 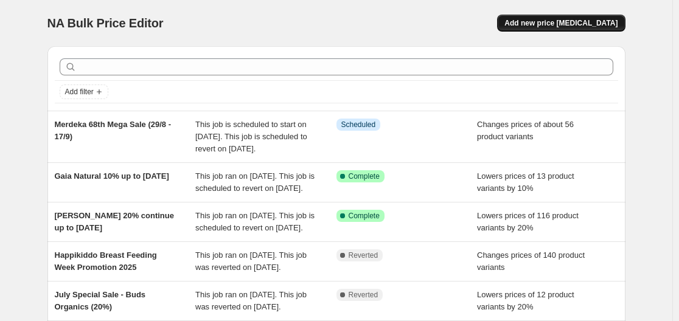 I want to click on span: Add filter, so click(x=79, y=92).